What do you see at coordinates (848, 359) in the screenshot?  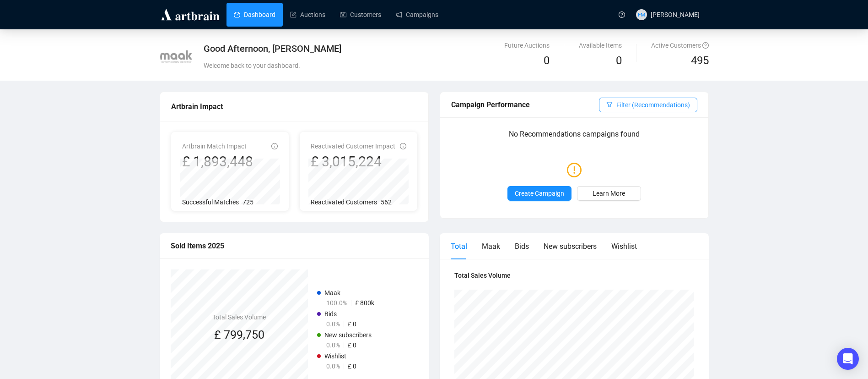 I see `div: Open Intercom Messenger` at bounding box center [848, 359].